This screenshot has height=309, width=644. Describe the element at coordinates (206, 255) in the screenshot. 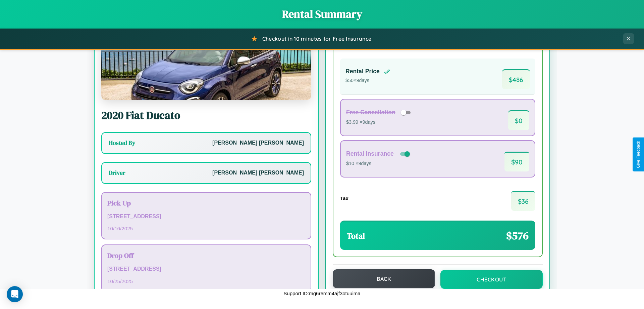

I see `h3: Drop Off` at that location.